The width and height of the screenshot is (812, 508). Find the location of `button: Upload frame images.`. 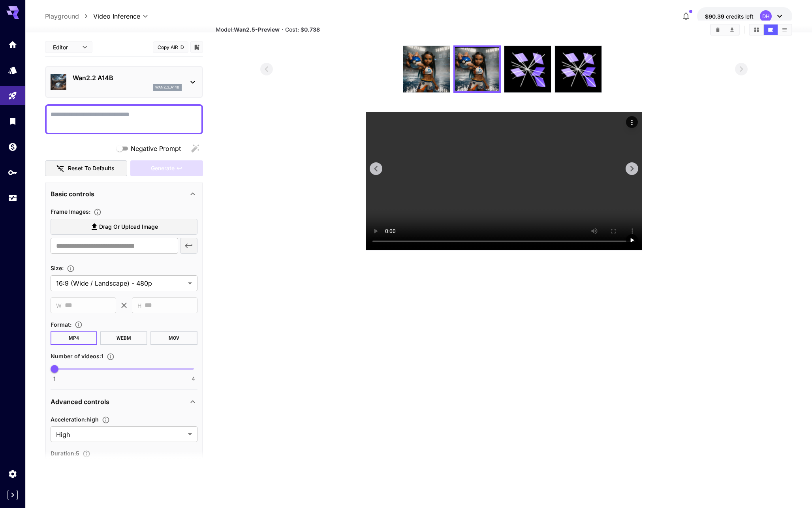

button: Upload frame images. is located at coordinates (98, 212).